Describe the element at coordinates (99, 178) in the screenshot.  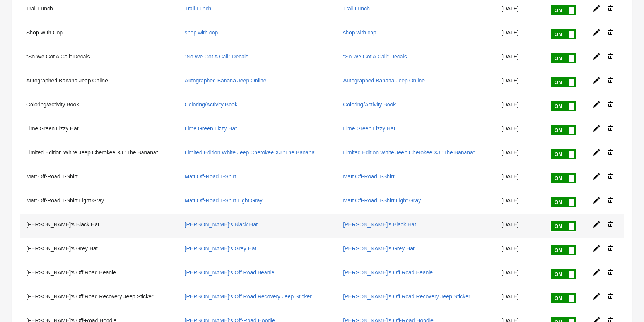
I see `th: Matt Off-Road T-Shirt` at that location.